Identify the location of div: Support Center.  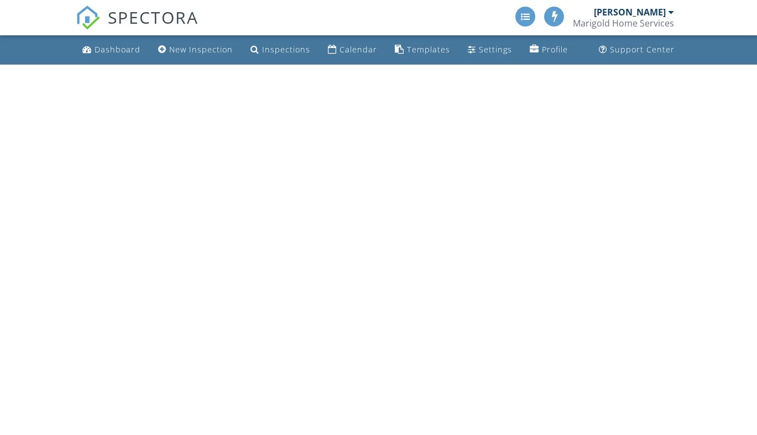
(642, 49).